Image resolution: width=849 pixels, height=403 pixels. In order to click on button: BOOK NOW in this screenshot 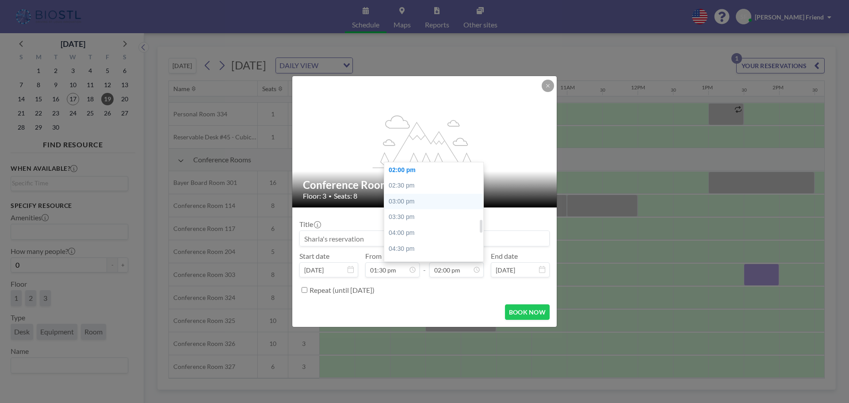, I will do `click(527, 312)`.